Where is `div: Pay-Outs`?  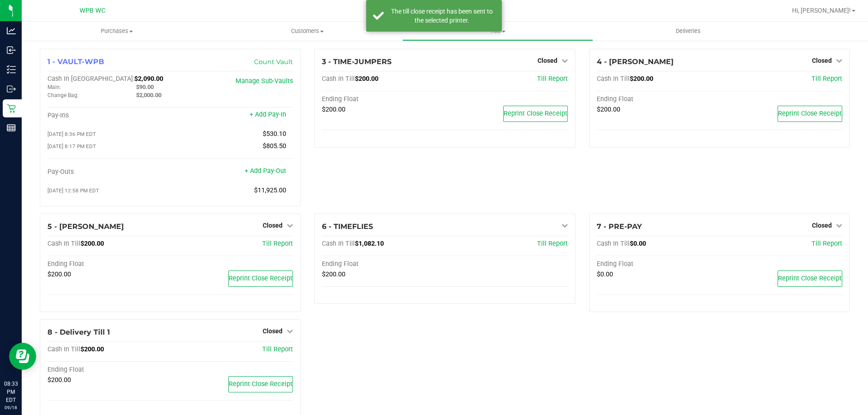 div: Pay-Outs is located at coordinates (109, 172).